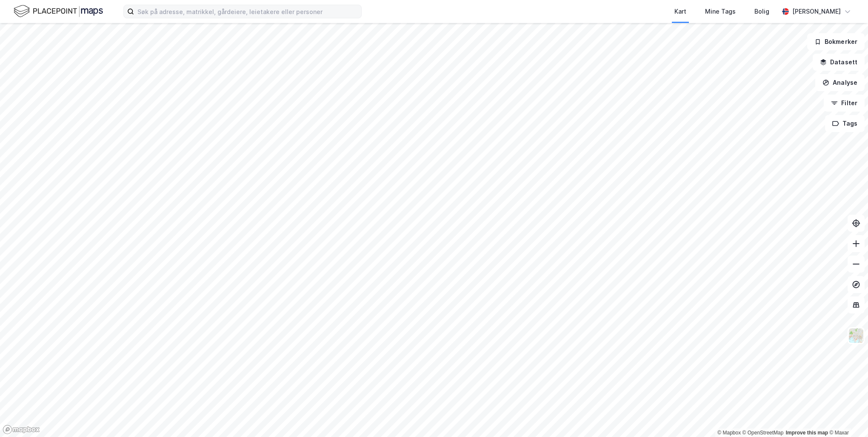 The image size is (868, 437). I want to click on img: logo.f888ab2527a4732fd821a326f86c7f29.svg, so click(58, 11).